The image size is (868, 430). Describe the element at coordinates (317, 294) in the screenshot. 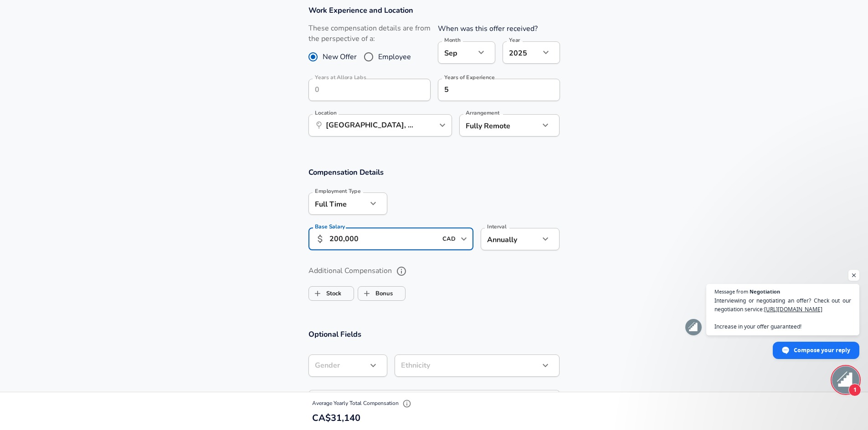

I see `span: Stock` at that location.